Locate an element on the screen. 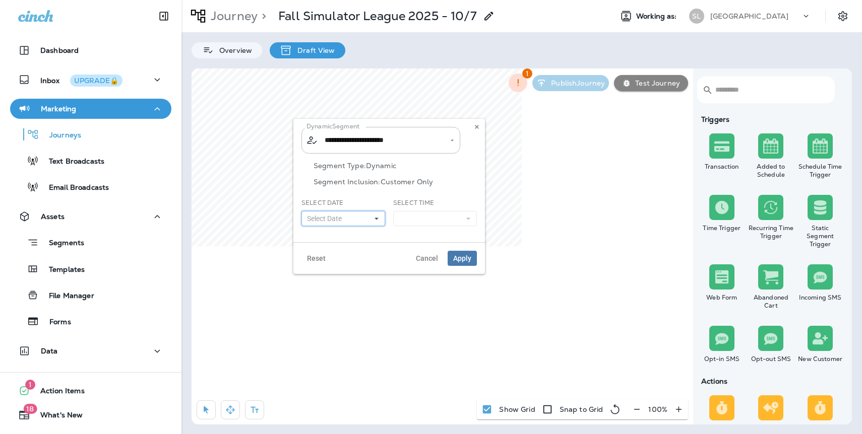 This screenshot has height=434, width=862. button: 18What's New is located at coordinates (91, 415).